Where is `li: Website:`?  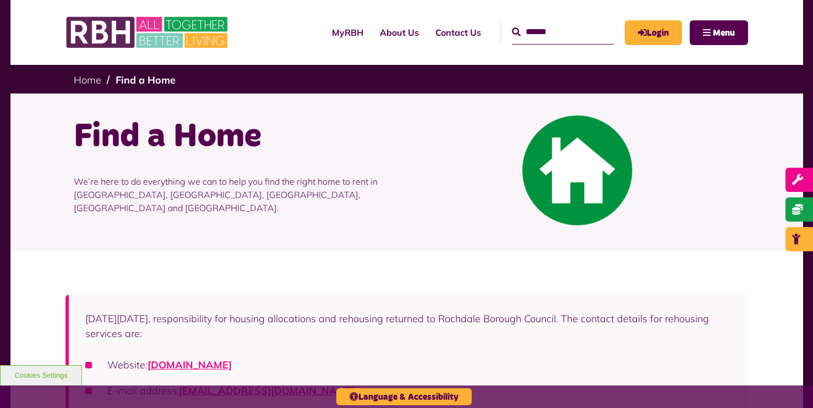
li: Website: is located at coordinates (408, 365).